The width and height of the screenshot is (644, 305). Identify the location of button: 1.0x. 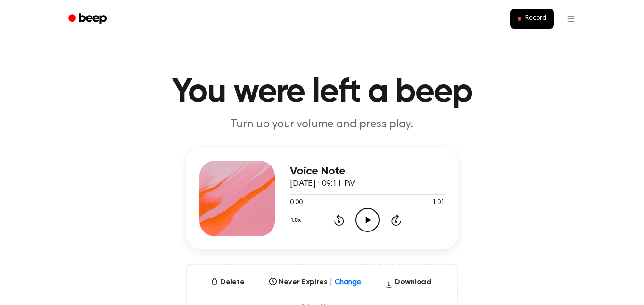
(297, 220).